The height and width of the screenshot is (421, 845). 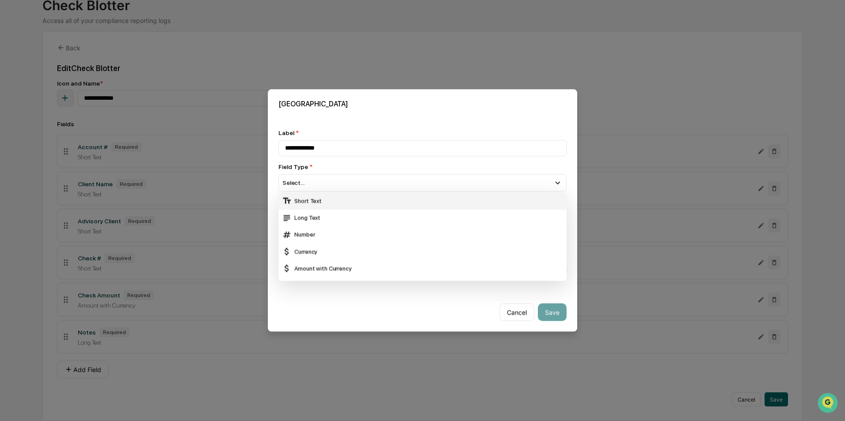 What do you see at coordinates (552, 313) in the screenshot?
I see `button: Save` at bounding box center [552, 313].